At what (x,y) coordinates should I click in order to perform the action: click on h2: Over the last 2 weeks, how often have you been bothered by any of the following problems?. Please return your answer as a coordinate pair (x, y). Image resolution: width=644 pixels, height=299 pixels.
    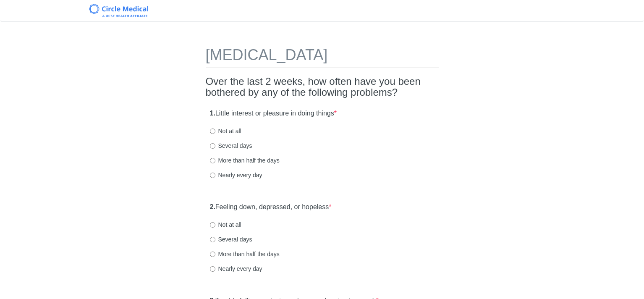
    Looking at the image, I should click on (322, 87).